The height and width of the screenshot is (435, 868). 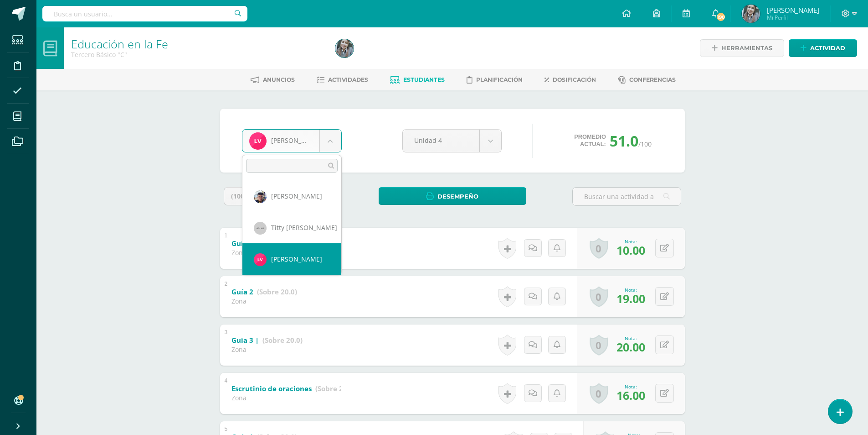 What do you see at coordinates (260, 228) in the screenshot?
I see `img: 40x40` at bounding box center [260, 228].